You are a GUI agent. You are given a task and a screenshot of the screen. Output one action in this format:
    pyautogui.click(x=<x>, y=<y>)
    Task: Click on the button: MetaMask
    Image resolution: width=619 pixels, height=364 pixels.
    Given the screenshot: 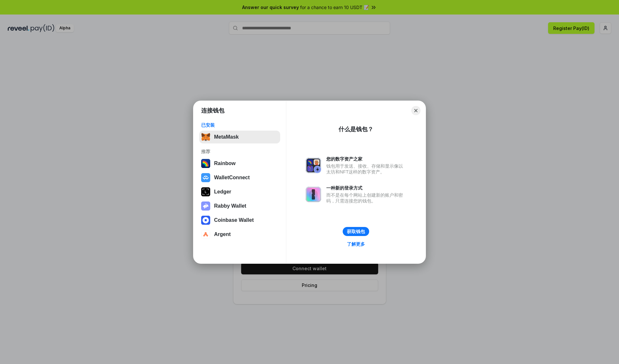 What is the action you would take?
    pyautogui.click(x=240, y=137)
    